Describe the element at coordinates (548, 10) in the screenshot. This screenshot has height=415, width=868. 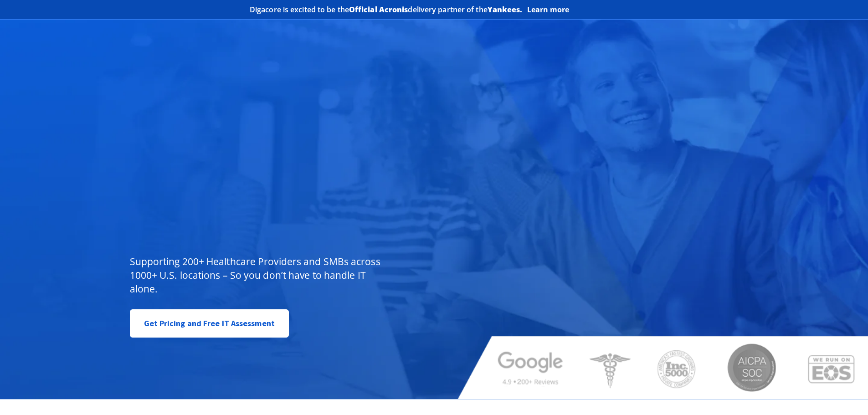
I see `span: Learn more` at that location.